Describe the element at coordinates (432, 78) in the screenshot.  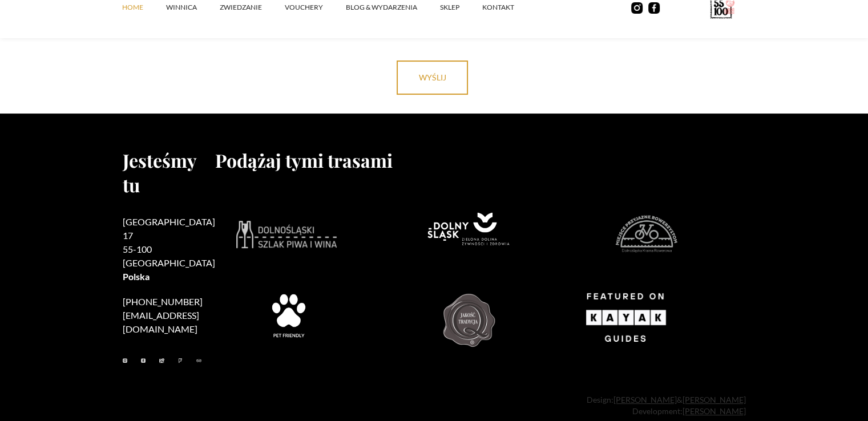
I see `input: wyślij` at that location.